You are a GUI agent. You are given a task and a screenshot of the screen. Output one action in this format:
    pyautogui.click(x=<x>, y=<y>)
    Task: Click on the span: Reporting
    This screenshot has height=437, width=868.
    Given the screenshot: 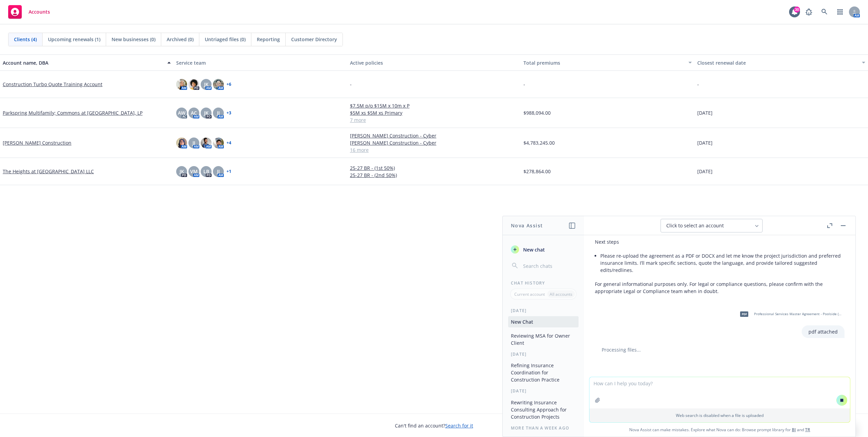 What is the action you would take?
    pyautogui.click(x=268, y=39)
    